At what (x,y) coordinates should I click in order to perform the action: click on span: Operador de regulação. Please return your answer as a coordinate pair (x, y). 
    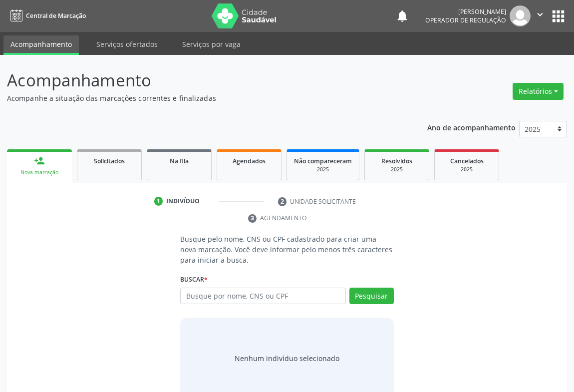
    Looking at the image, I should click on (466, 20).